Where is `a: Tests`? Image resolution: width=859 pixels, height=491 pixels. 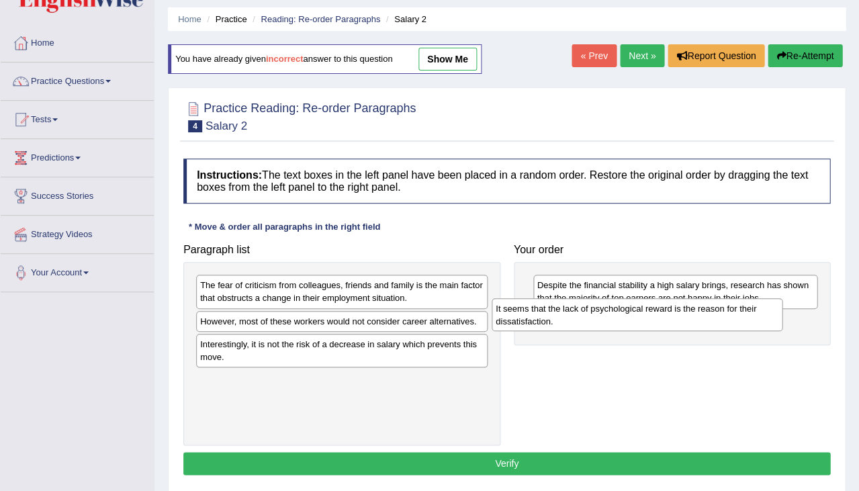 a: Tests is located at coordinates (77, 118).